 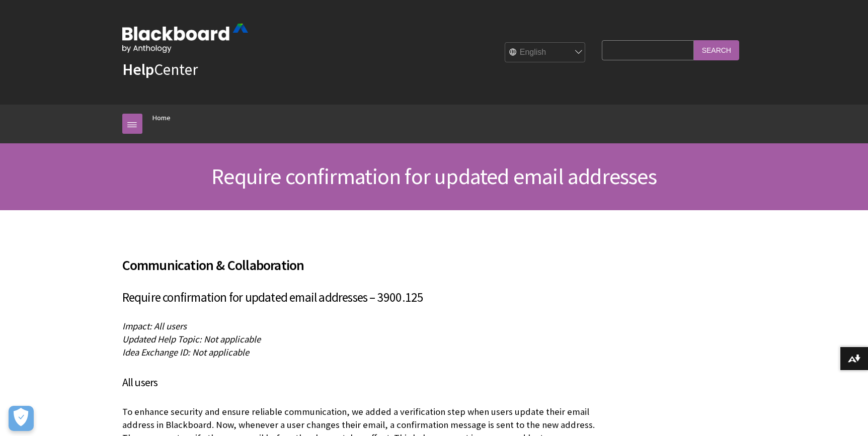 I want to click on strong: Help, so click(x=138, y=69).